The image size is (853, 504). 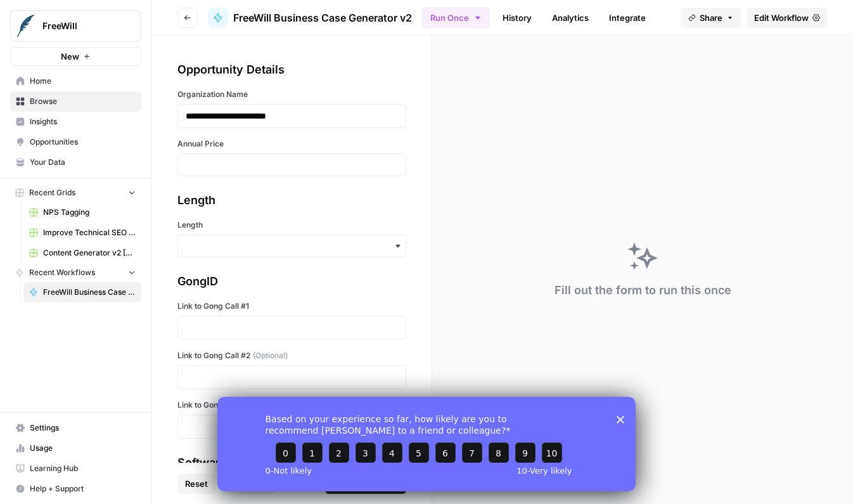 What do you see at coordinates (82, 81) in the screenshot?
I see `span: Home` at bounding box center [82, 81].